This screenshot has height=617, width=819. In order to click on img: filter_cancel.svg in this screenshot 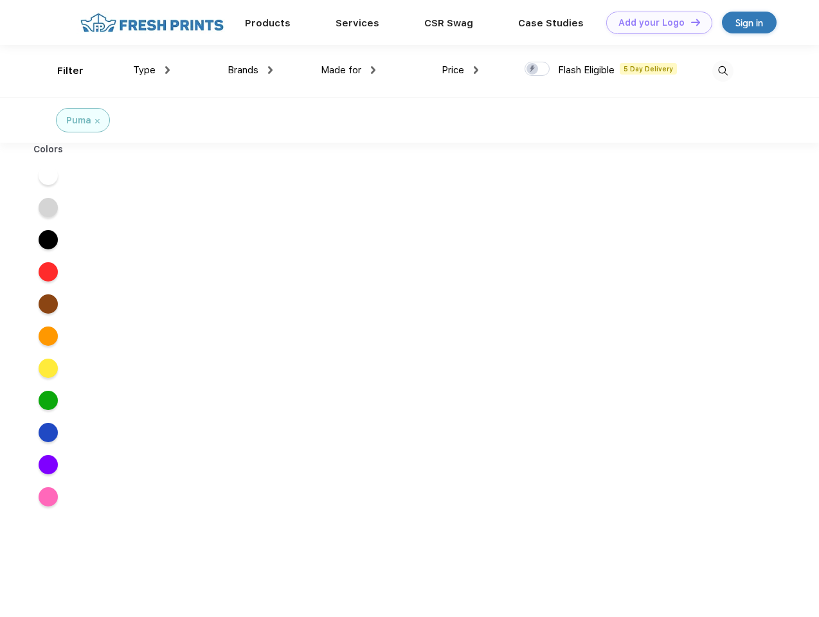, I will do `click(97, 121)`.